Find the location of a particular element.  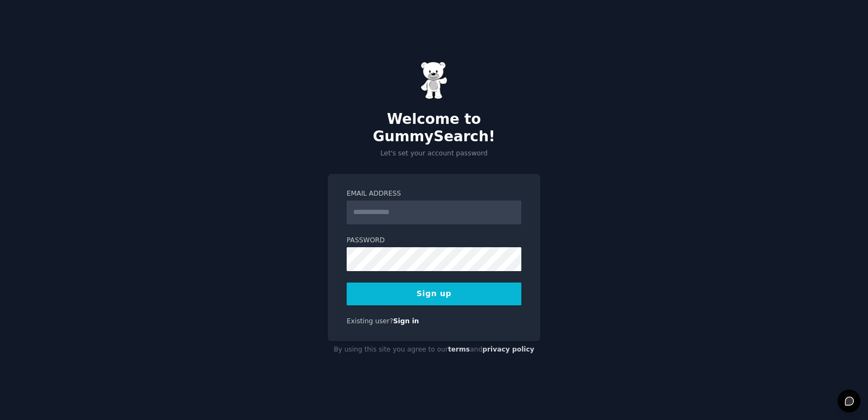

p: Let's set your account password is located at coordinates (434, 154).